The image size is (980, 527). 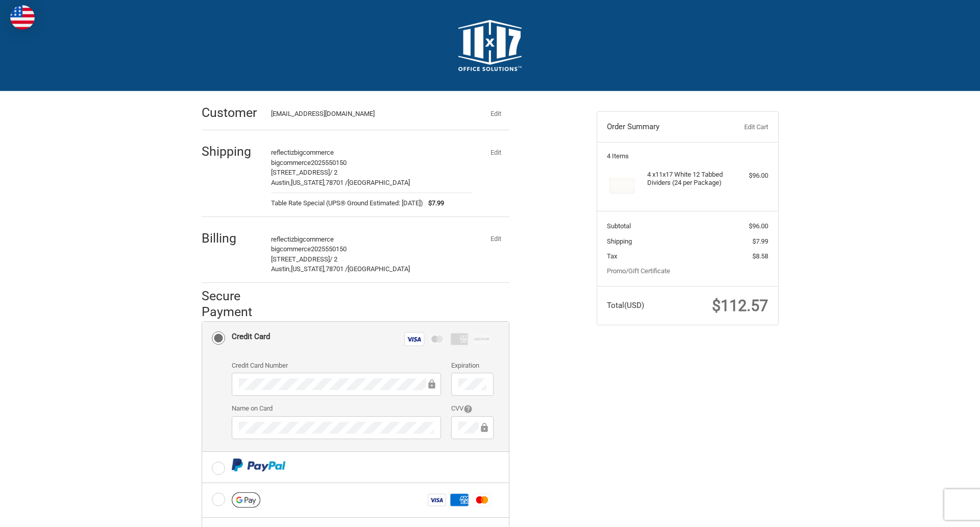 I want to click on h2: Customer, so click(x=232, y=112).